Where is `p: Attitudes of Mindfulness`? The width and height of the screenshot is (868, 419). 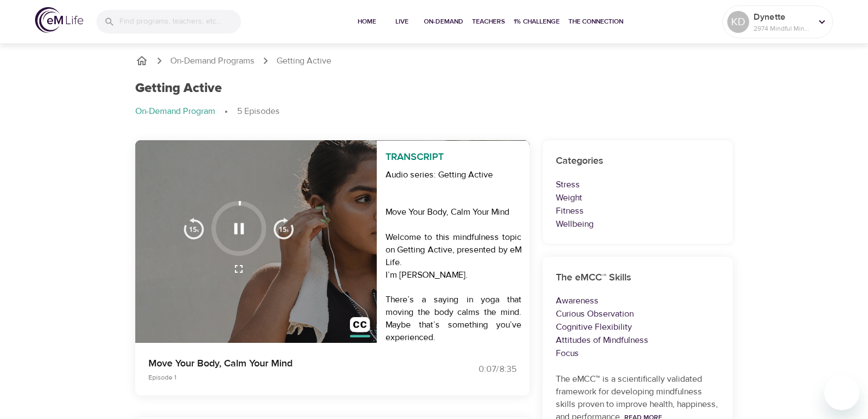
p: Attitudes of Mindfulness is located at coordinates (638, 340).